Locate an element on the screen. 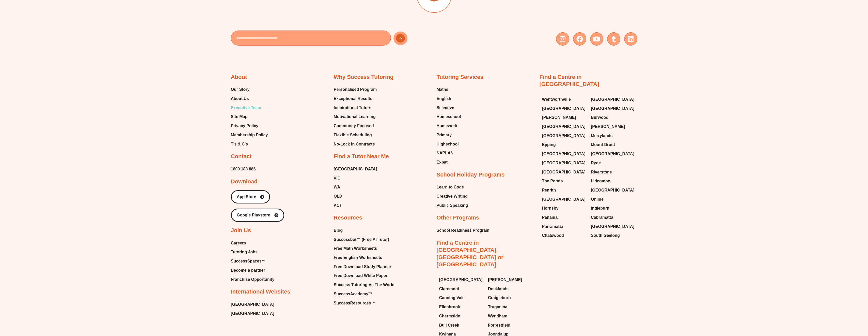  a: School Readiness Program is located at coordinates (463, 230).